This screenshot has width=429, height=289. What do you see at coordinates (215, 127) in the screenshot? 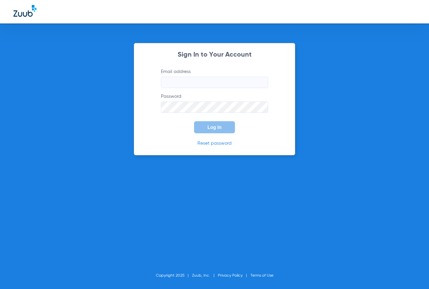
I see `button: Log In` at bounding box center [215, 127].